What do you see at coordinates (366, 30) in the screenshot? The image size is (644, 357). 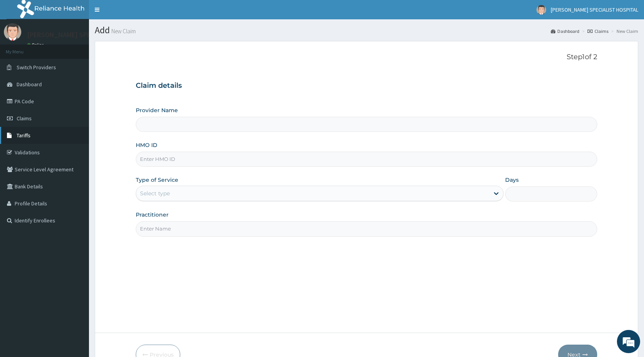 I see `h1: Add` at bounding box center [366, 30].